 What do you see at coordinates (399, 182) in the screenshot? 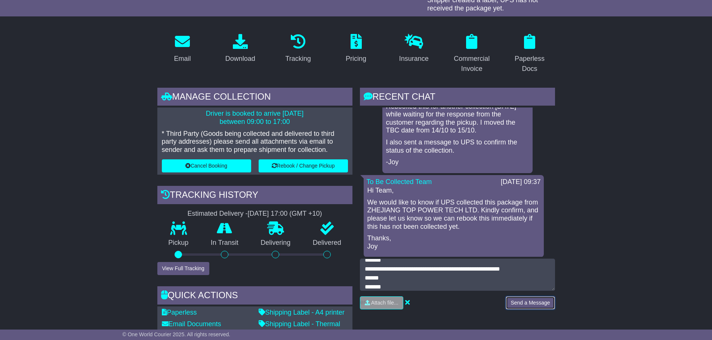
I see `a: To Be Collected Team` at bounding box center [399, 182].